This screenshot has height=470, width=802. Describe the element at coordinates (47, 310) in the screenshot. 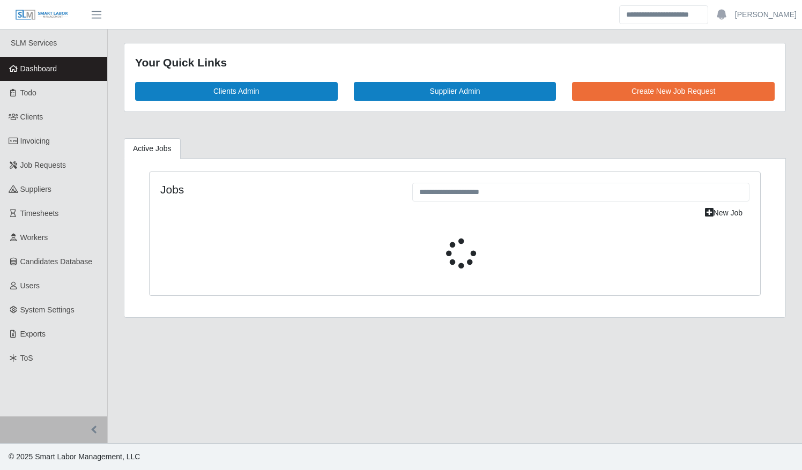

I see `span: System Settings` at that location.